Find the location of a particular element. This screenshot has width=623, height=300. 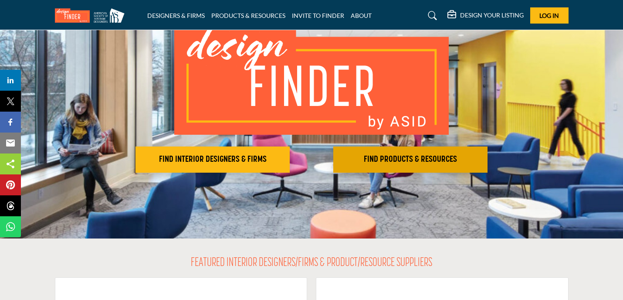

button: Log In is located at coordinates (549, 15).